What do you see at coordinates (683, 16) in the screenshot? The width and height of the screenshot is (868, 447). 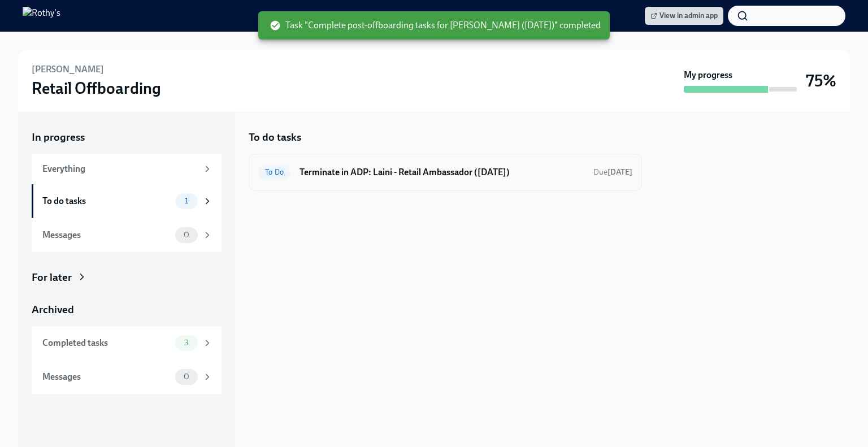 I see `a: View in admin app` at bounding box center [683, 16].